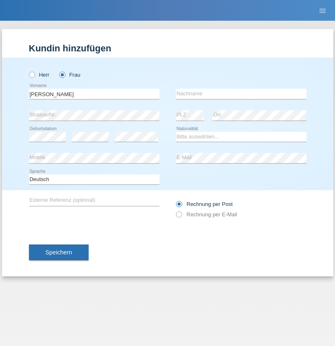 Image resolution: width=335 pixels, height=346 pixels. What do you see at coordinates (207, 214) in the screenshot?
I see `label: Rechnung per E-Mail` at bounding box center [207, 214].